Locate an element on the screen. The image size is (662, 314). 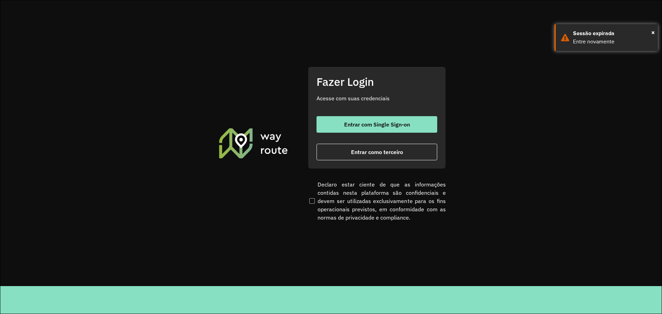
div: Sessão expirada is located at coordinates (612, 33).